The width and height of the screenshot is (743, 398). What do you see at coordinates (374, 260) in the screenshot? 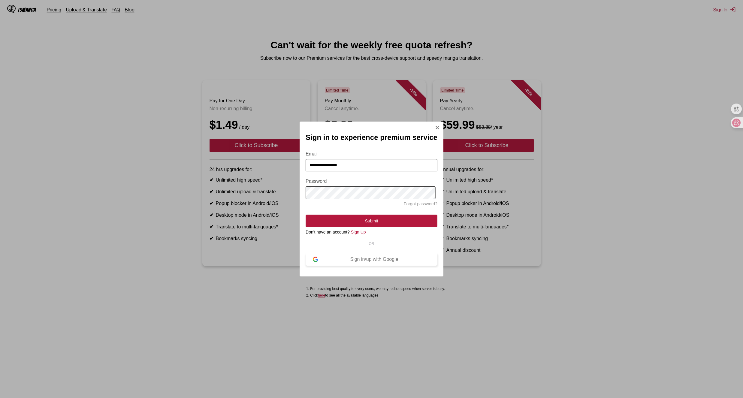
I see `div: Sign in/up with Google` at bounding box center [374, 260].